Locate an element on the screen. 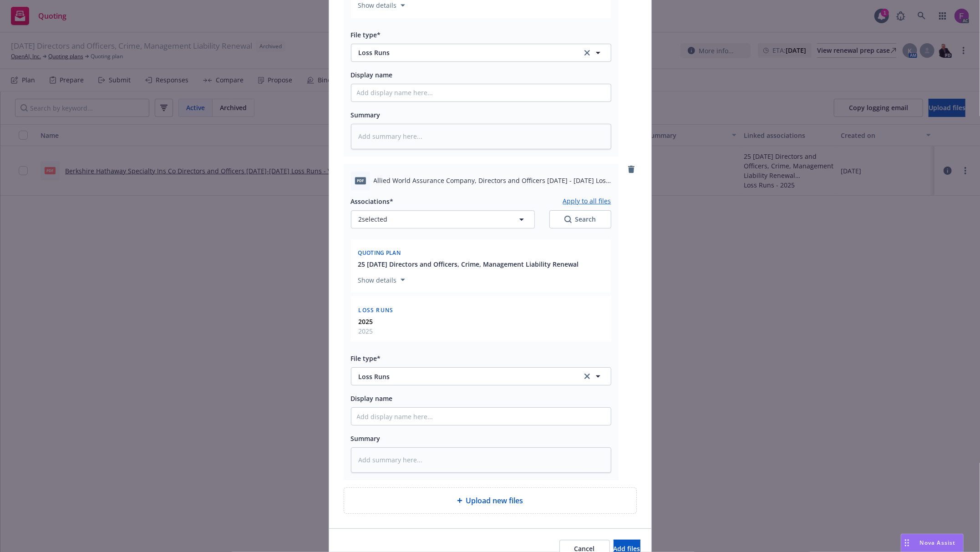 The height and width of the screenshot is (552, 980). svg: Search is located at coordinates (568, 220).